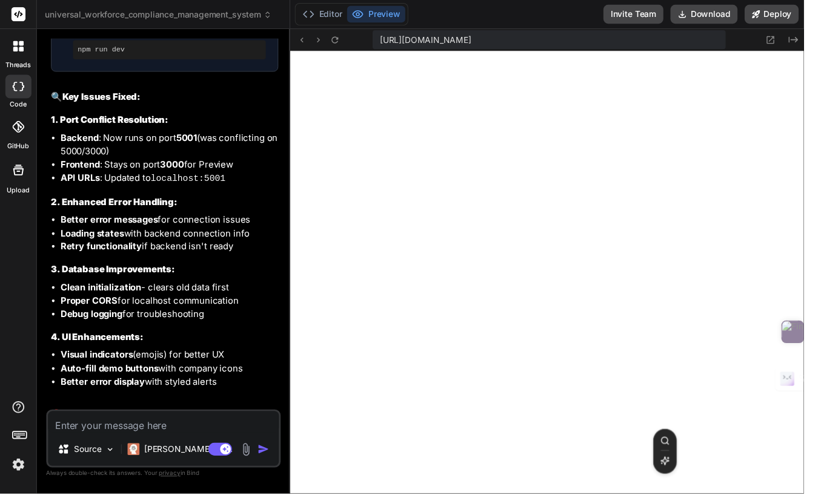 Image resolution: width=821 pixels, height=504 pixels. Describe the element at coordinates (81, 181) in the screenshot. I see `strong: API URLs` at that location.